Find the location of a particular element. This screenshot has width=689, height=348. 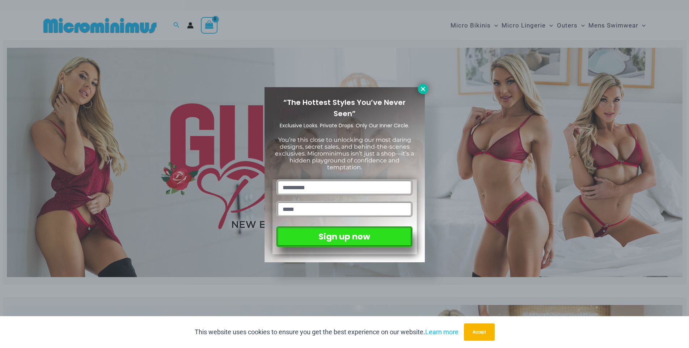

button: Accept is located at coordinates (479, 332).